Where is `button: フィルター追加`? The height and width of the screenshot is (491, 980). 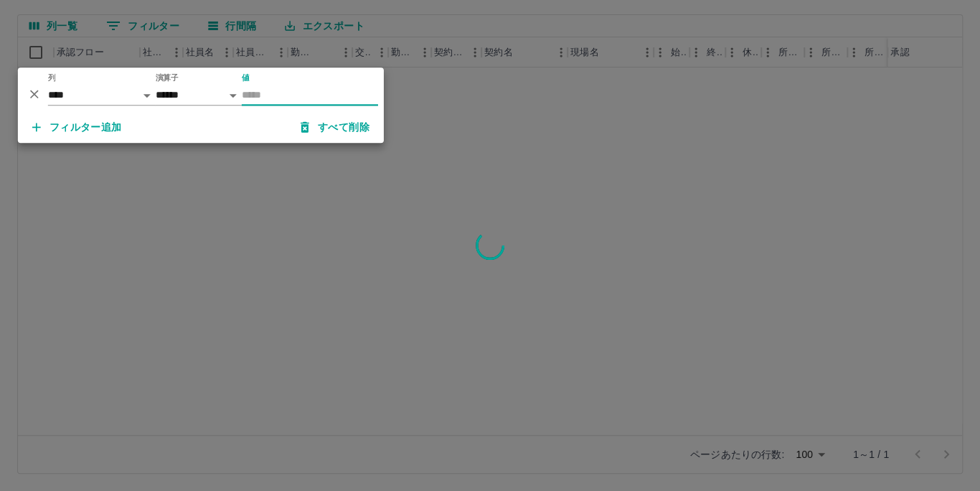
button: フィルター追加 is located at coordinates (77, 127).